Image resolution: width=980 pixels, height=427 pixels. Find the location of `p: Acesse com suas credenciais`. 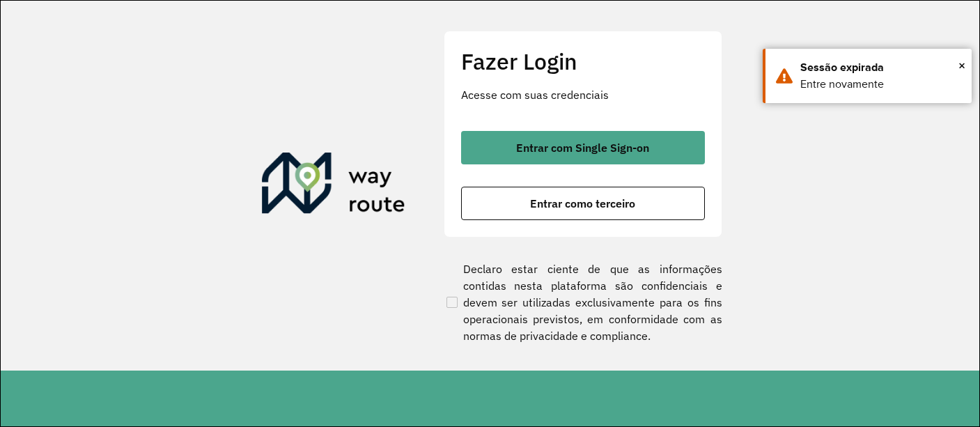

p: Acesse com suas credenciais is located at coordinates (583, 95).